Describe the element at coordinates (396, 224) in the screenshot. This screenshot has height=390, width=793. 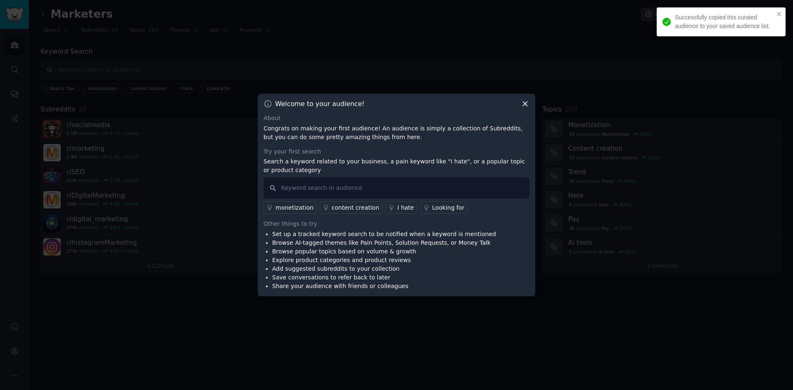
I see `div: Other things to try` at that location.